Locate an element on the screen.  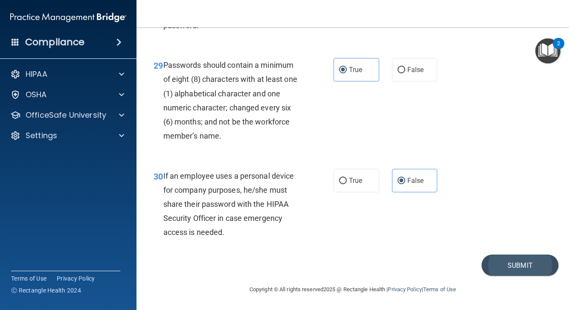
a: HIPAA is located at coordinates (67, 74).